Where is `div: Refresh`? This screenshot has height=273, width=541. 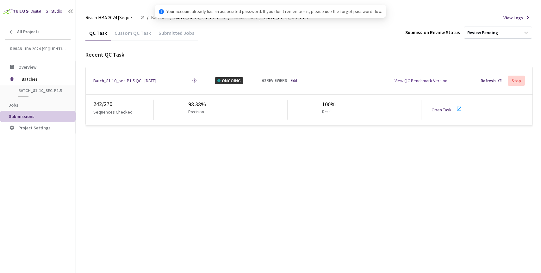
div: Refresh is located at coordinates (488, 81).